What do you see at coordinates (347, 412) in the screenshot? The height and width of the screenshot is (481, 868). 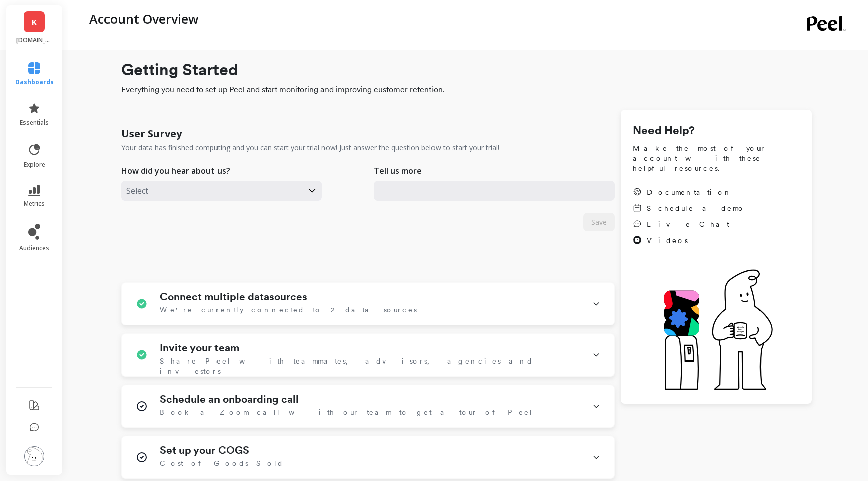 I see `span: Book a Zoom call with our team to get a tour of Peel` at bounding box center [347, 412].